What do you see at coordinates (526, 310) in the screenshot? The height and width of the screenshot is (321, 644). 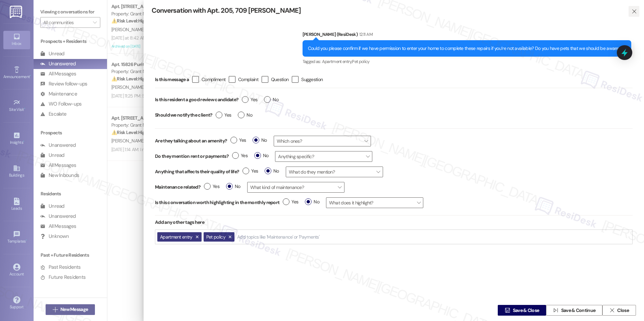 I see `span: Save & Close` at bounding box center [526, 310].